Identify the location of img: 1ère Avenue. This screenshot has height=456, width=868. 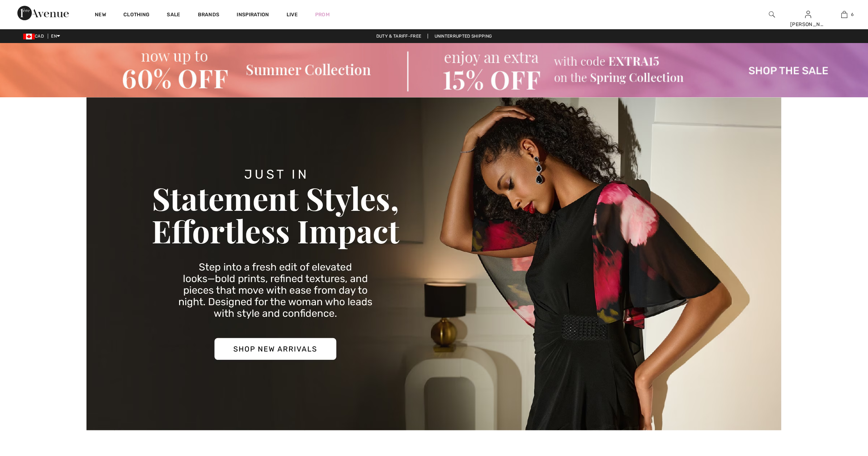
(43, 13).